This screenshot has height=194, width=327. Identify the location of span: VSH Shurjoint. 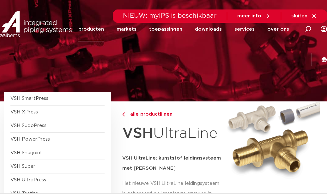
(26, 153).